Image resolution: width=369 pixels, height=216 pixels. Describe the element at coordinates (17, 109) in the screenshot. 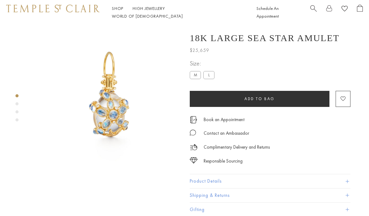

I see `div: Product gallery navigation` at that location.